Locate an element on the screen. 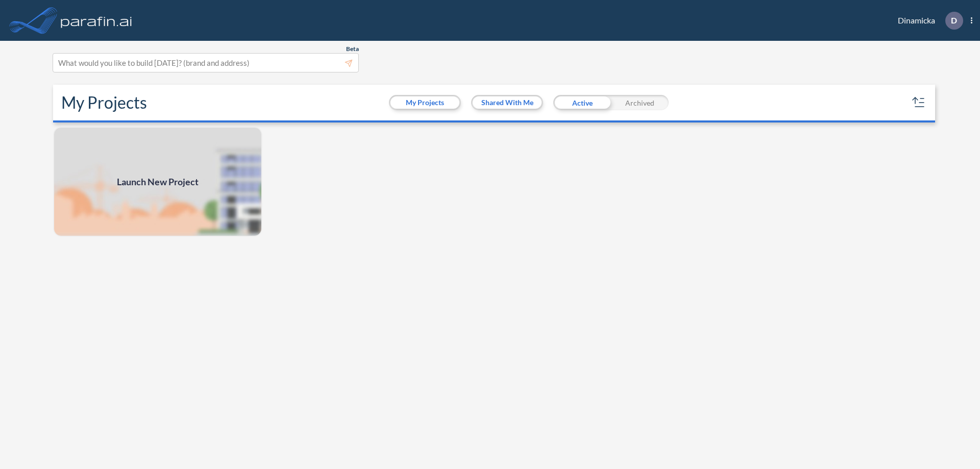  span: Launch New Project is located at coordinates (158, 182).